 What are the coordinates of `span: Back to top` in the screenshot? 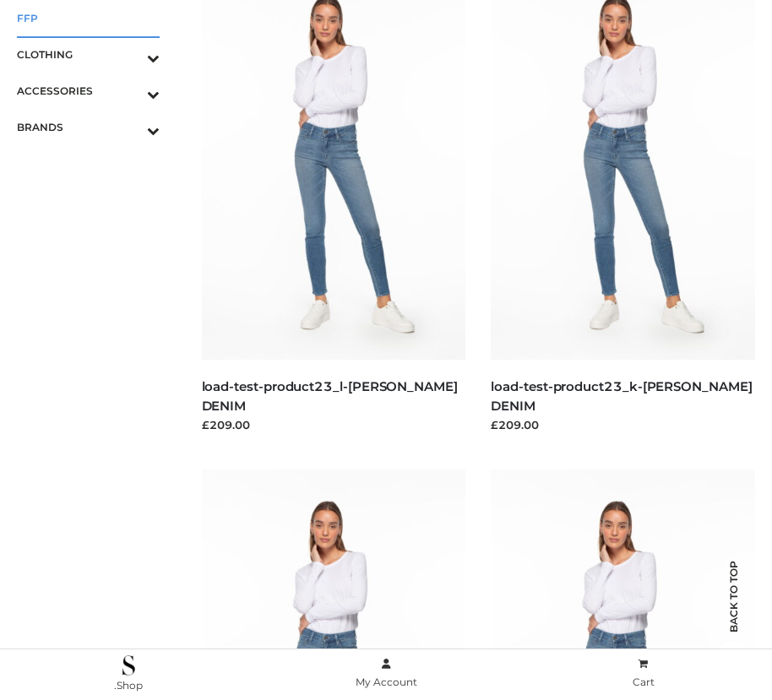 It's located at (734, 612).